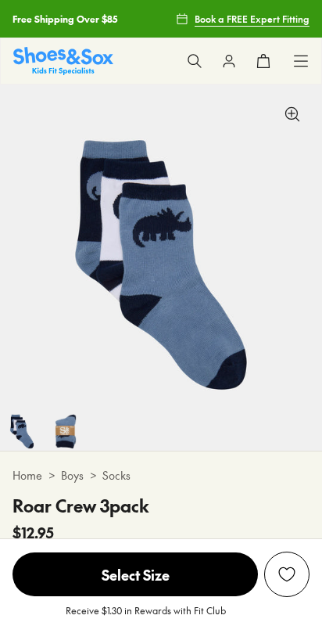 This screenshot has height=644, width=322. What do you see at coordinates (80, 506) in the screenshot?
I see `h4: Roar Crew 3pack` at bounding box center [80, 506].